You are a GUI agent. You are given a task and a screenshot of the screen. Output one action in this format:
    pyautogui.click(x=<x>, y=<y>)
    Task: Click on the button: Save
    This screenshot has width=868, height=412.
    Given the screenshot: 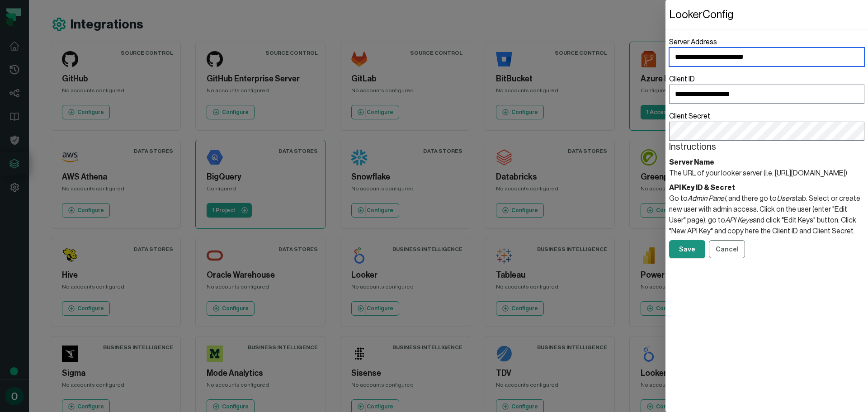 What is the action you would take?
    pyautogui.click(x=687, y=249)
    